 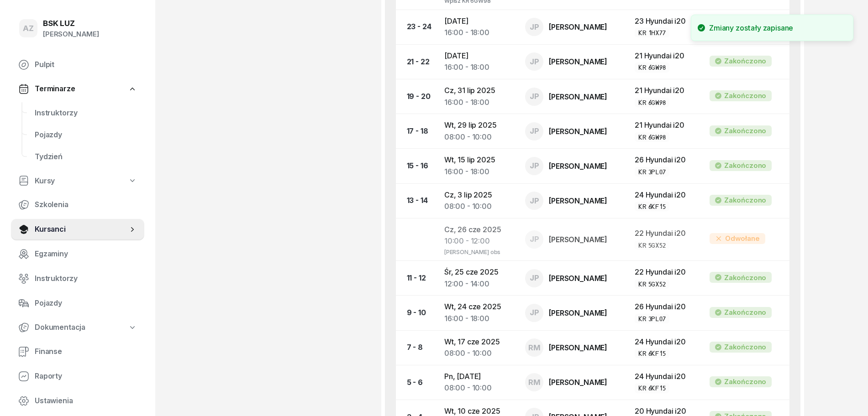 I want to click on td: Wt, 24 cze 2025, so click(x=477, y=313).